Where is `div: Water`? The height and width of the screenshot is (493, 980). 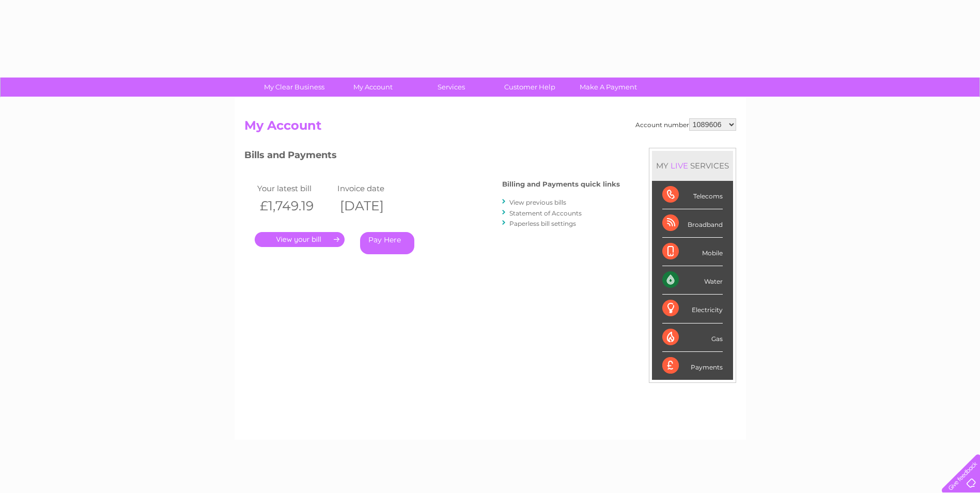 div: Water is located at coordinates (692, 280).